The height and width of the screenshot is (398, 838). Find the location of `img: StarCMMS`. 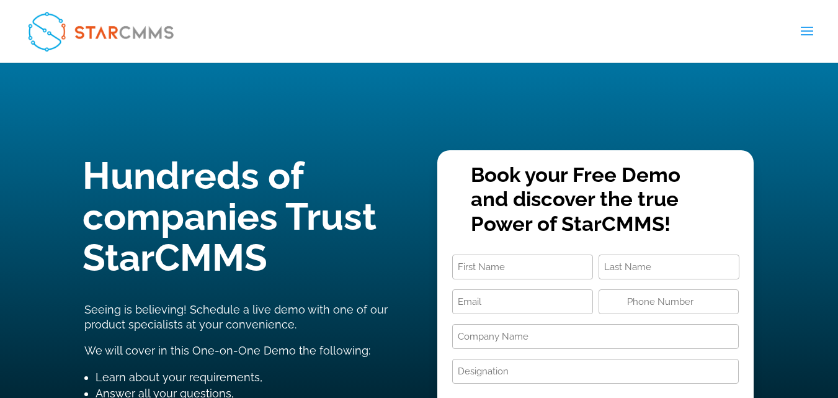

img: StarCMMS is located at coordinates (100, 31).